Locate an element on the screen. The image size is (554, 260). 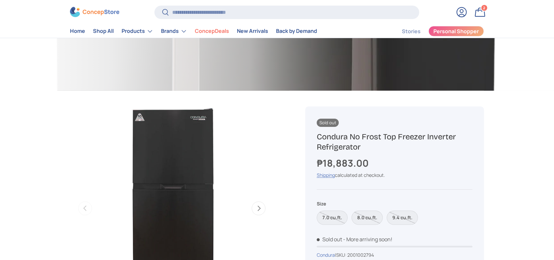
a: Condura is located at coordinates (325, 254).